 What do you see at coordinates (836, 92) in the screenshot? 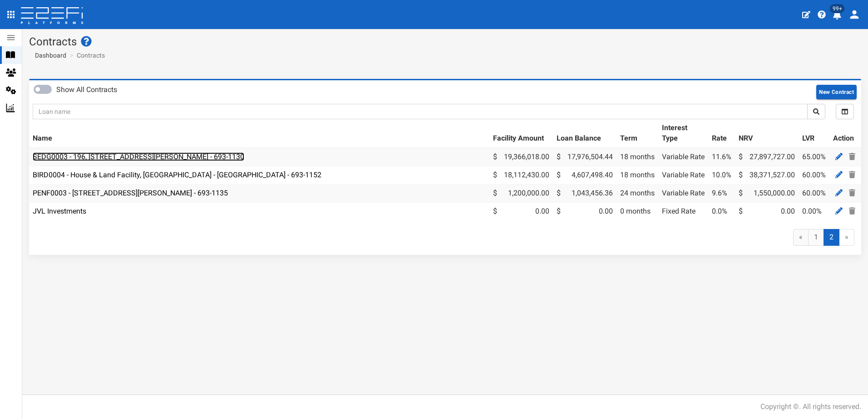
I see `button: New Contract` at bounding box center [836, 92].